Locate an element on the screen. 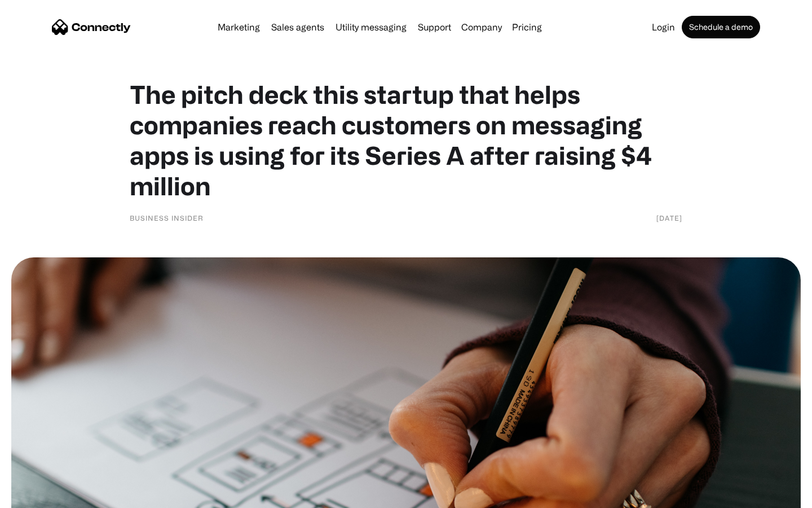 The width and height of the screenshot is (812, 508). a: Login is located at coordinates (664, 27).